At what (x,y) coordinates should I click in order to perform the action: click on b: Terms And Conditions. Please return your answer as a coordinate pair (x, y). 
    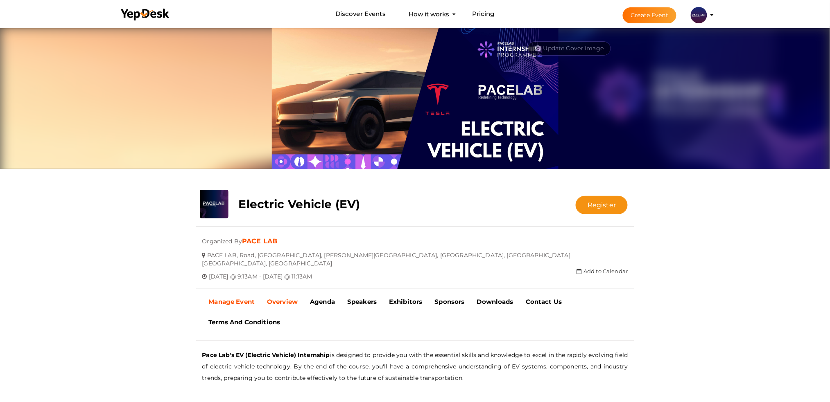
    Looking at the image, I should click on (244, 322).